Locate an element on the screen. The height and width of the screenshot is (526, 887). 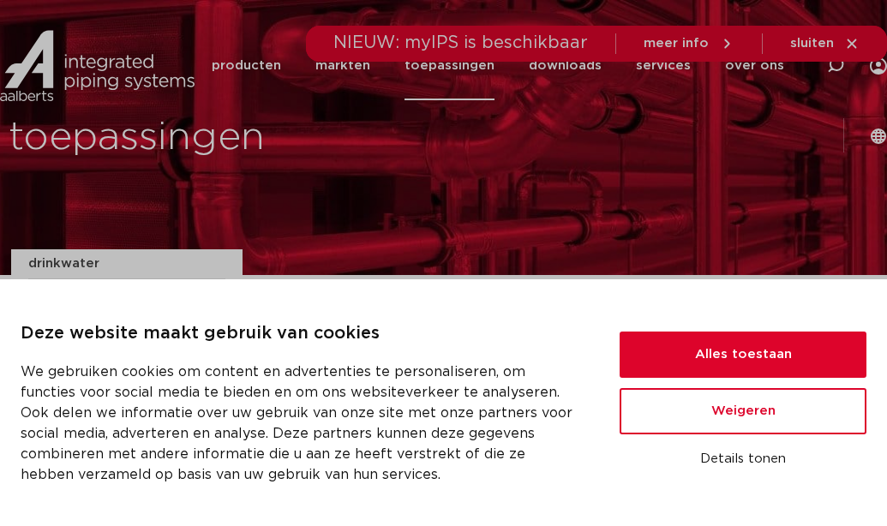
a: drinkwater is located at coordinates (127, 264).